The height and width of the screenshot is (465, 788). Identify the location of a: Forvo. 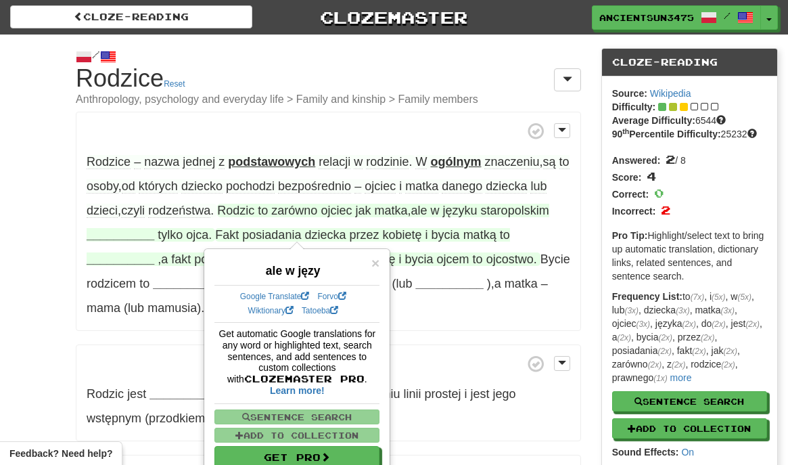
(331, 296).